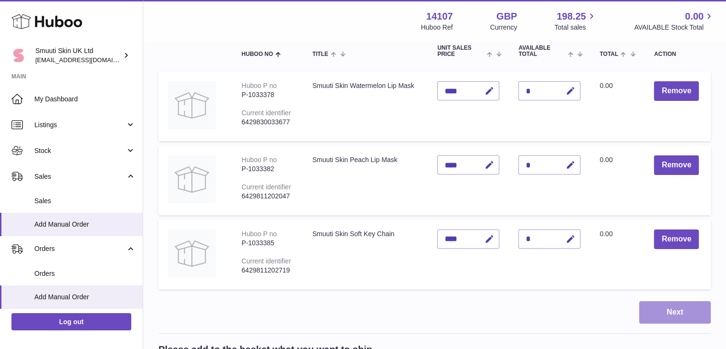 This screenshot has width=726, height=349. Describe the element at coordinates (542, 51) in the screenshot. I see `span: AVAILABLE Total` at that location.